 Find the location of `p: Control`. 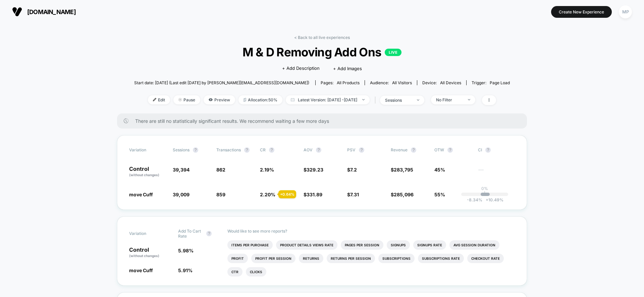

p: Control is located at coordinates (150, 253).